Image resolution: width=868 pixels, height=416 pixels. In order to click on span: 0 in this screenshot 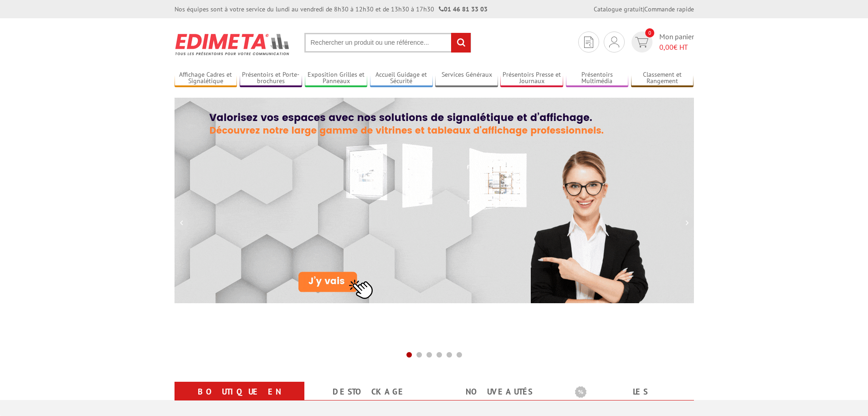, I will do `click(650, 33)`.